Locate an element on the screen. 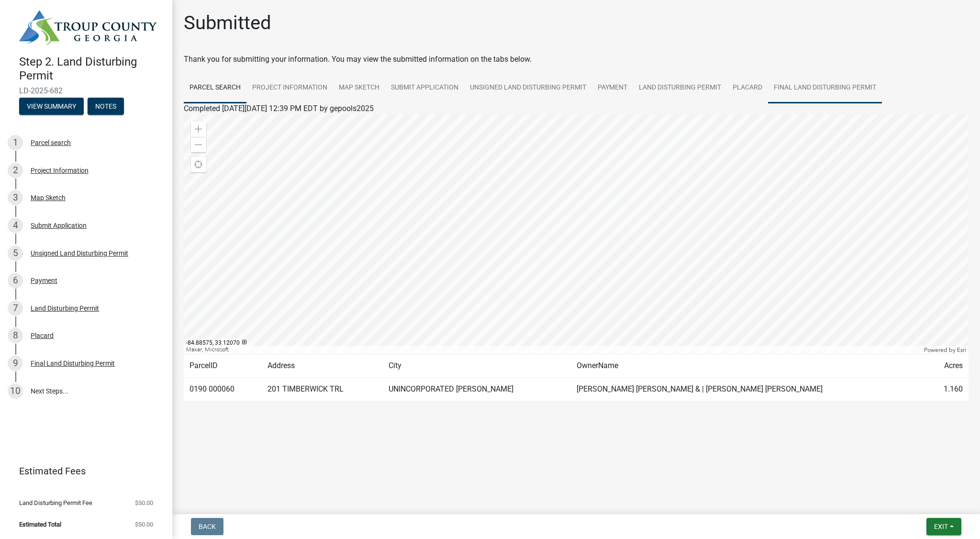 The image size is (980, 539). div: 5 is located at coordinates (15, 254).